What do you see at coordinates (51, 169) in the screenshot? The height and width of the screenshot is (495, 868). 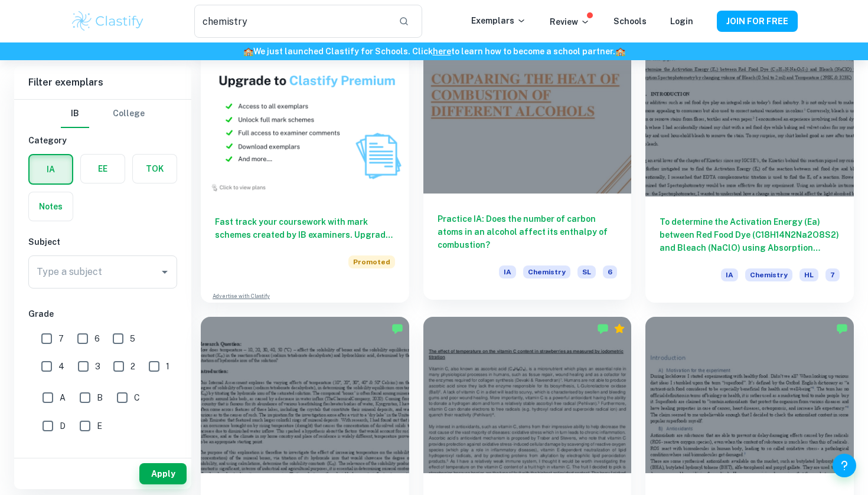 I see `button: IA` at bounding box center [51, 169].